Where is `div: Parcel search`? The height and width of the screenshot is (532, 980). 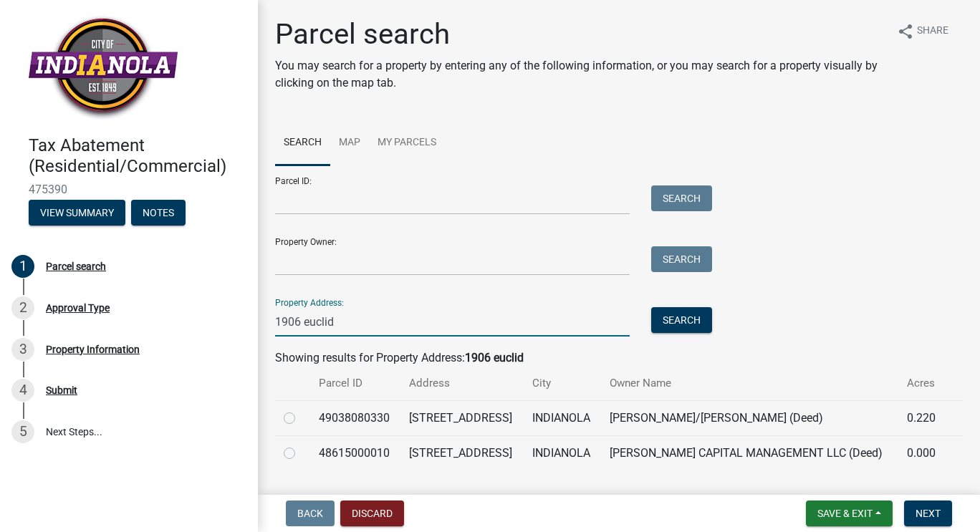 div: Parcel search is located at coordinates (76, 266).